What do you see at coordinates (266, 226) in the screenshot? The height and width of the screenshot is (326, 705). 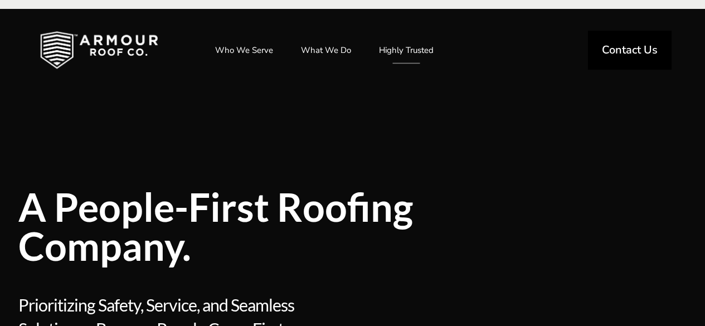 I see `span: A People-First Roofing Company.` at bounding box center [266, 226].